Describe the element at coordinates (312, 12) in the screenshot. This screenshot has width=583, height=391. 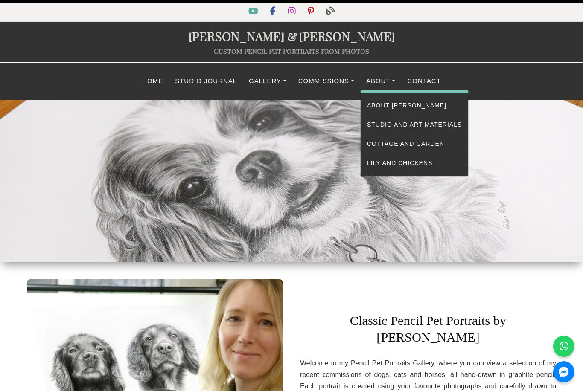
I see `a: Pinterest` at that location.